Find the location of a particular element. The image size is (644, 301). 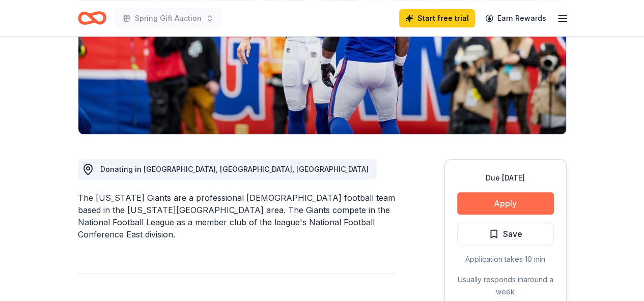

button: Save is located at coordinates (505, 234).